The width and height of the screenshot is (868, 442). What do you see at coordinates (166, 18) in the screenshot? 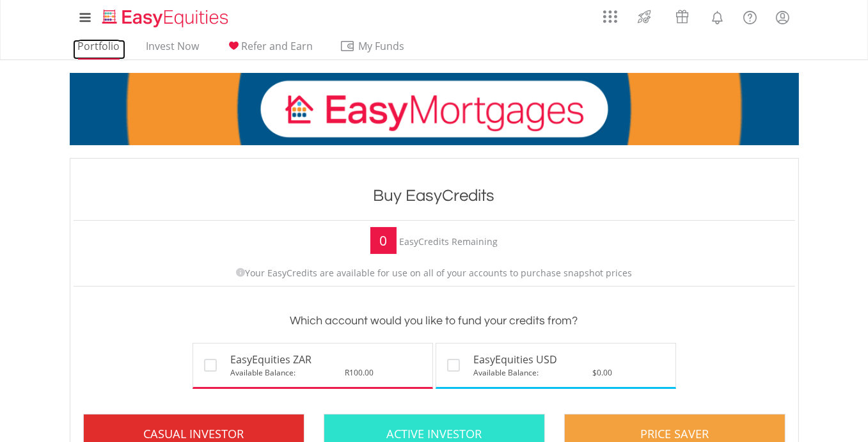
I see `img: EasyEquities_Logo.png` at bounding box center [166, 18].